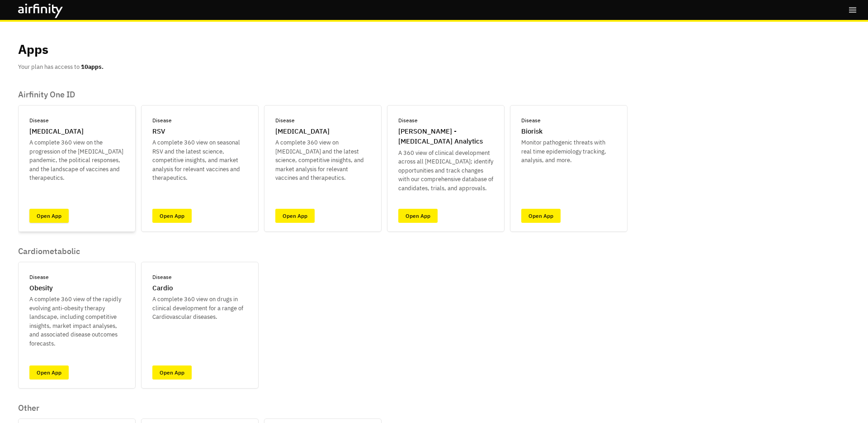  I want to click on p: Other, so click(200, 408).